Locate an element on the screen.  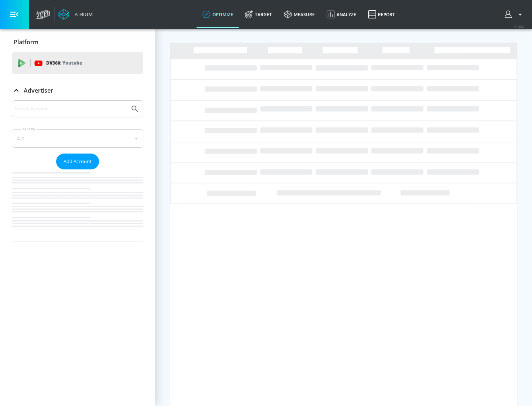
a: Atrium is located at coordinates (76, 15).